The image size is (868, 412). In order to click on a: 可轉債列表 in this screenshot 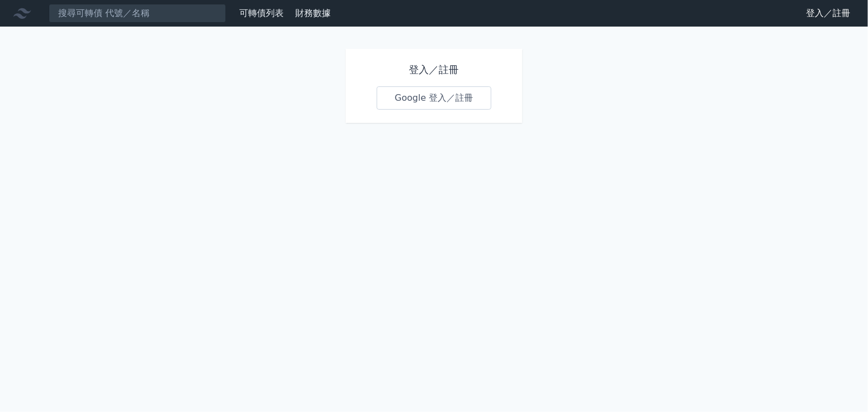, I will do `click(262, 12)`.